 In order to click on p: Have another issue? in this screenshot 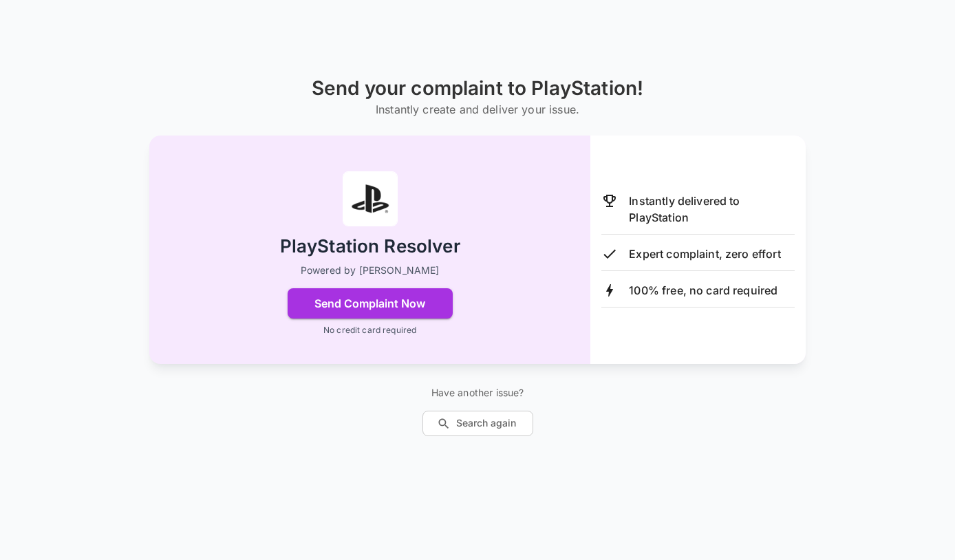, I will do `click(478, 392)`.